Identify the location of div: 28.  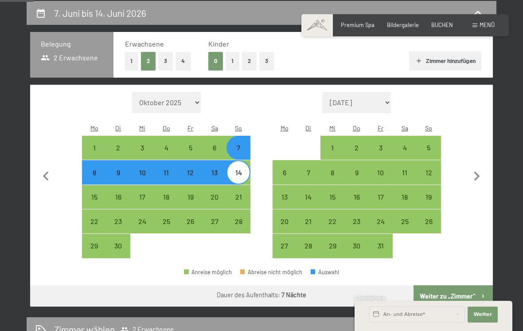
(309, 253).